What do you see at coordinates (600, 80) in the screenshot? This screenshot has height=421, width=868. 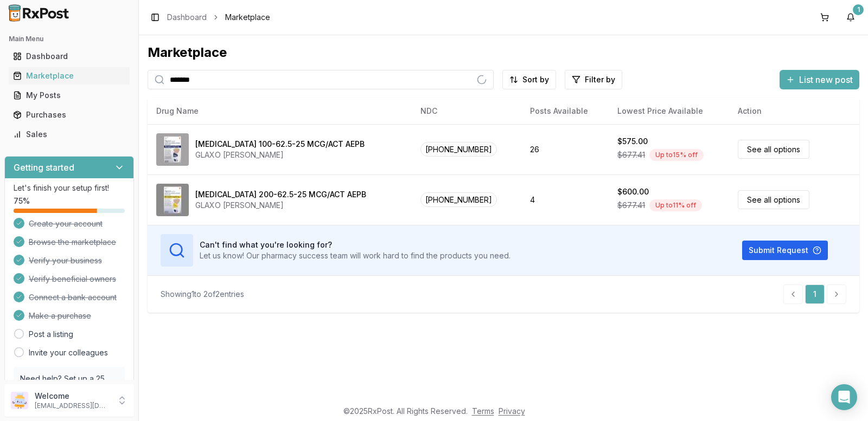 I see `span: Filter by` at bounding box center [600, 80].